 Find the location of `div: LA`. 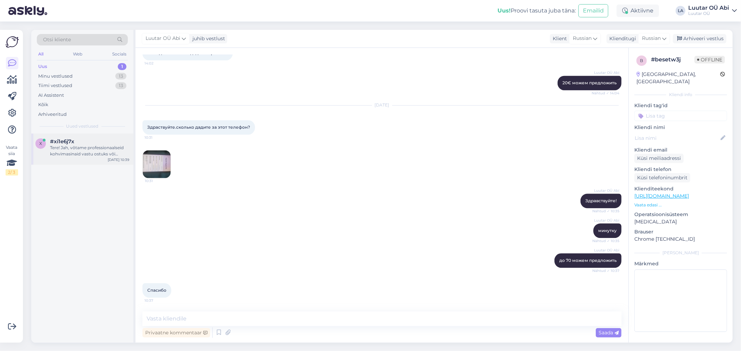

div: LA is located at coordinates (680, 11).